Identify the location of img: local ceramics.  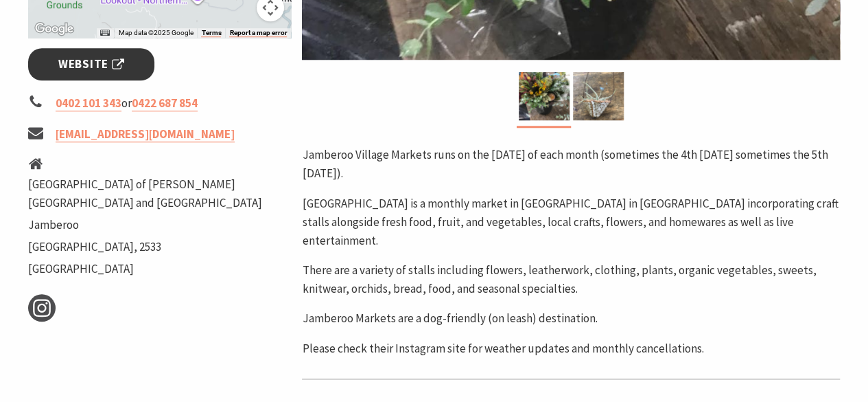
(598, 96).